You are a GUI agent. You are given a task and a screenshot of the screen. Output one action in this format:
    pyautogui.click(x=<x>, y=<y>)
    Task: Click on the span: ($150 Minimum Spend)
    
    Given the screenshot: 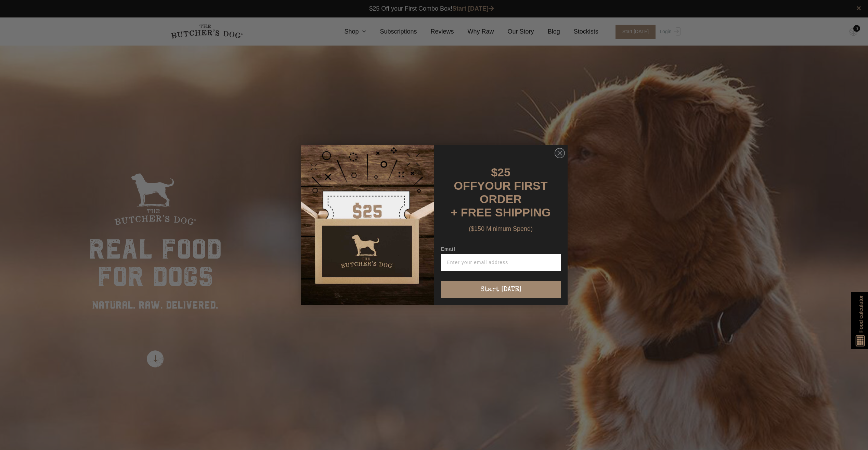 What is the action you would take?
    pyautogui.click(x=501, y=229)
    